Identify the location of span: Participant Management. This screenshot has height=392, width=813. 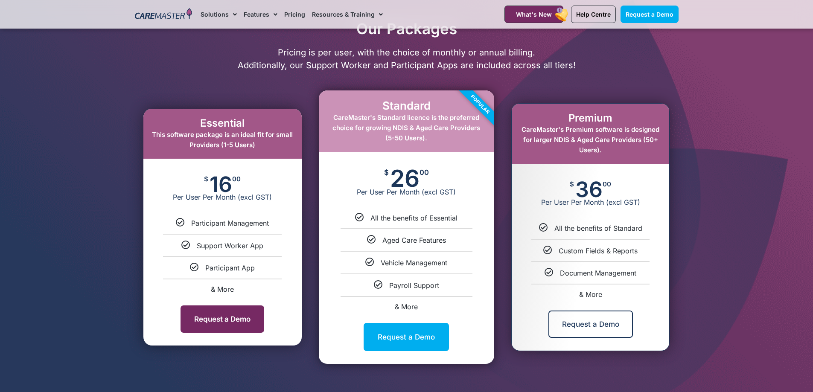
(230, 223).